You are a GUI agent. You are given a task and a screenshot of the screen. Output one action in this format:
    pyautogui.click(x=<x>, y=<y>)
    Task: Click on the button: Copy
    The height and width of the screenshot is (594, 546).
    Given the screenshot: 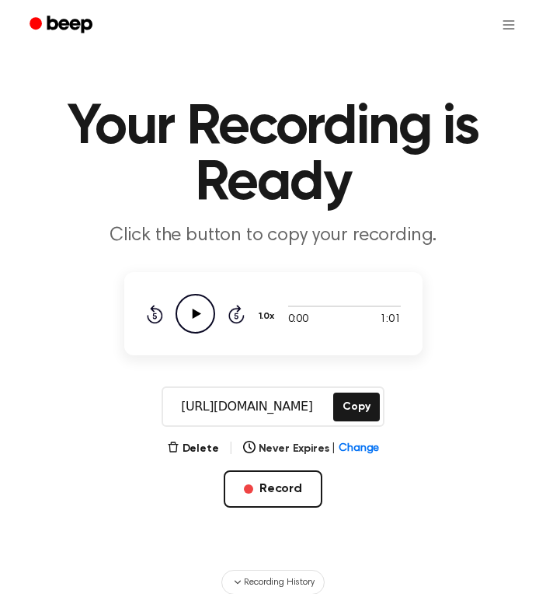 What is the action you would take?
    pyautogui.click(x=356, y=406)
    